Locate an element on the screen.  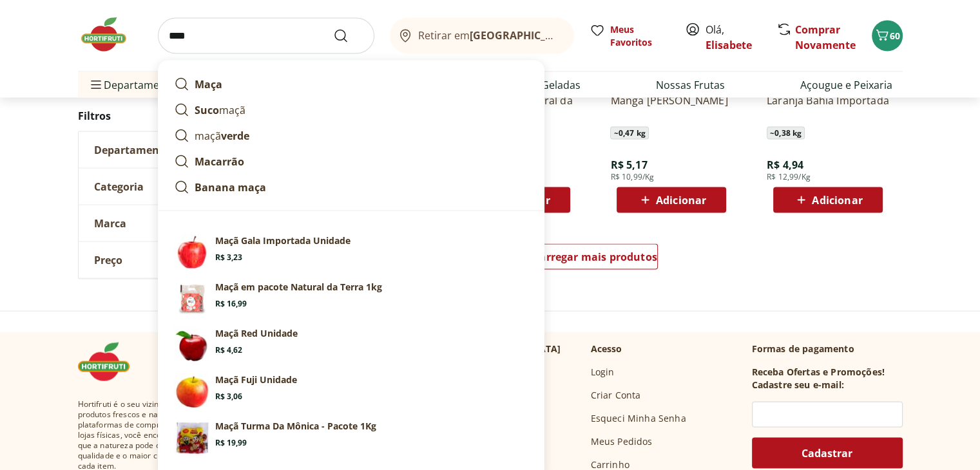
h3: Cadastre seu e-mail: is located at coordinates (798, 385).